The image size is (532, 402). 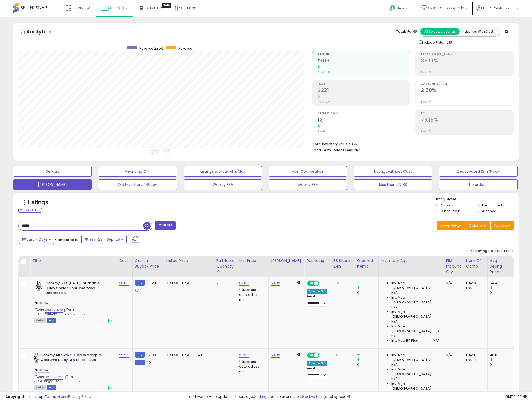 I want to click on div: Num of Comp., so click(x=476, y=264).